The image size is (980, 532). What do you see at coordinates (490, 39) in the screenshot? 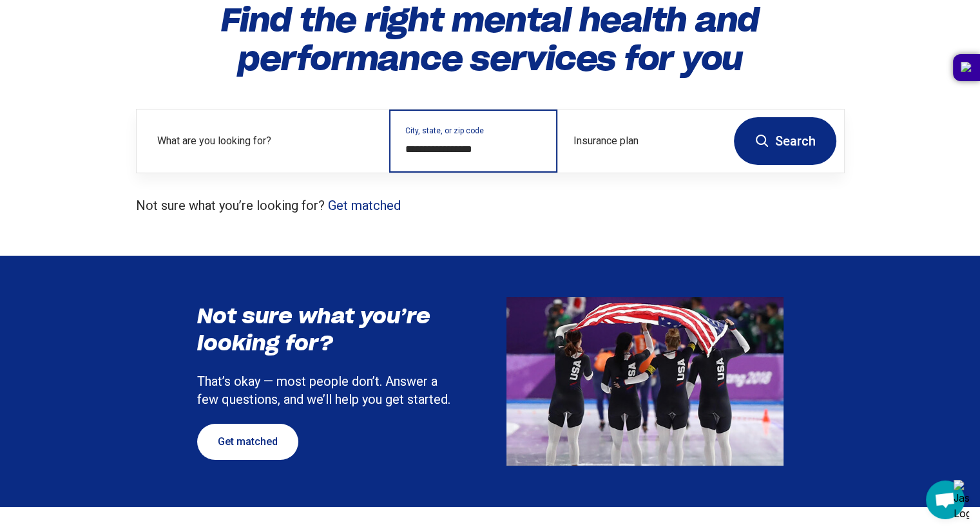
I see `h1: Find the right mental health and performance services for you` at bounding box center [490, 39].